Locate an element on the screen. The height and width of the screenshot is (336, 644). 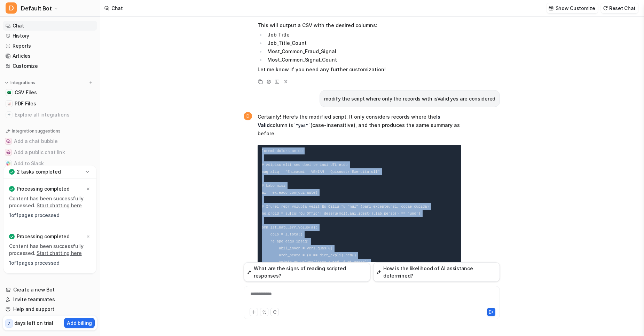
p: days left on trial is located at coordinates (34, 323).